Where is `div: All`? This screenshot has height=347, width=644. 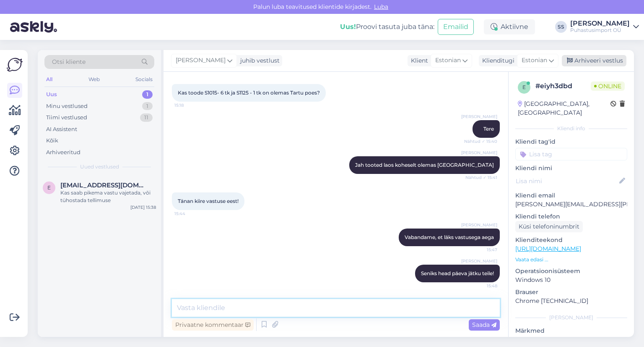
div: All is located at coordinates (49, 80).